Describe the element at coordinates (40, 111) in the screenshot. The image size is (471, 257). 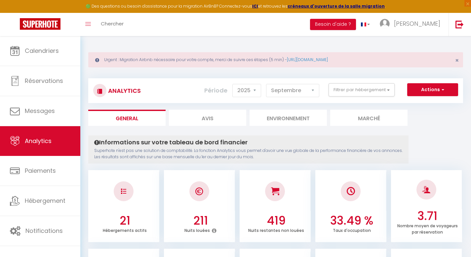
I see `span: Messages` at that location.